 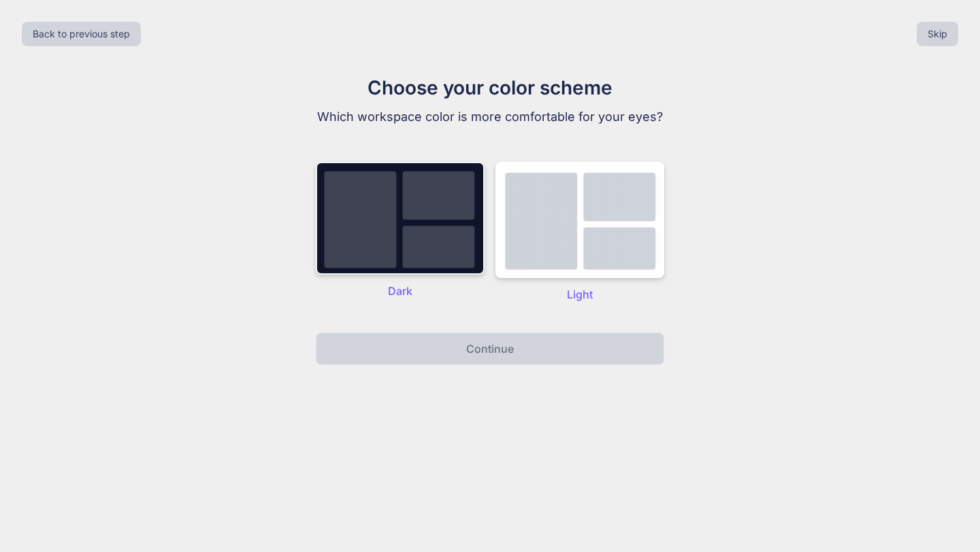 What do you see at coordinates (81, 34) in the screenshot?
I see `button: Back to previous step` at bounding box center [81, 34].